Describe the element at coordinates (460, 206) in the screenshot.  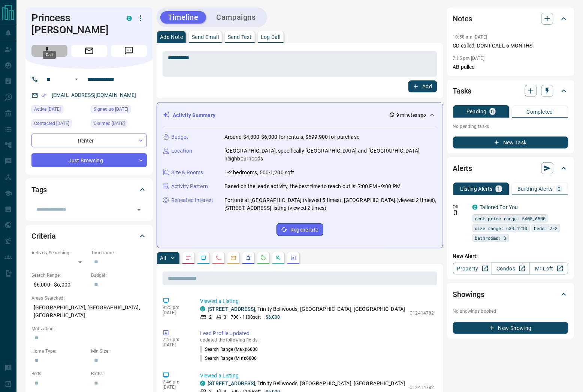
I see `p: Off` at that location.